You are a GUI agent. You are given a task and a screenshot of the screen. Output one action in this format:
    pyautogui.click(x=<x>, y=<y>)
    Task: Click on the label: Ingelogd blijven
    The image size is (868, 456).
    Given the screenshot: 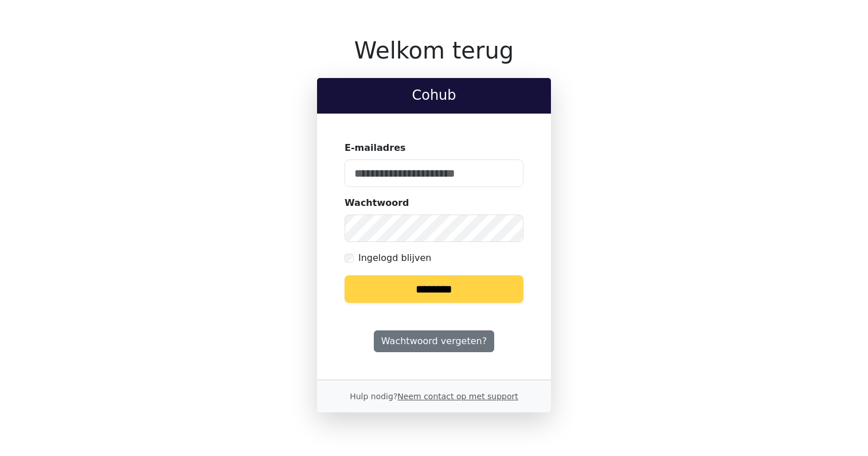 What is the action you would take?
    pyautogui.click(x=395, y=258)
    